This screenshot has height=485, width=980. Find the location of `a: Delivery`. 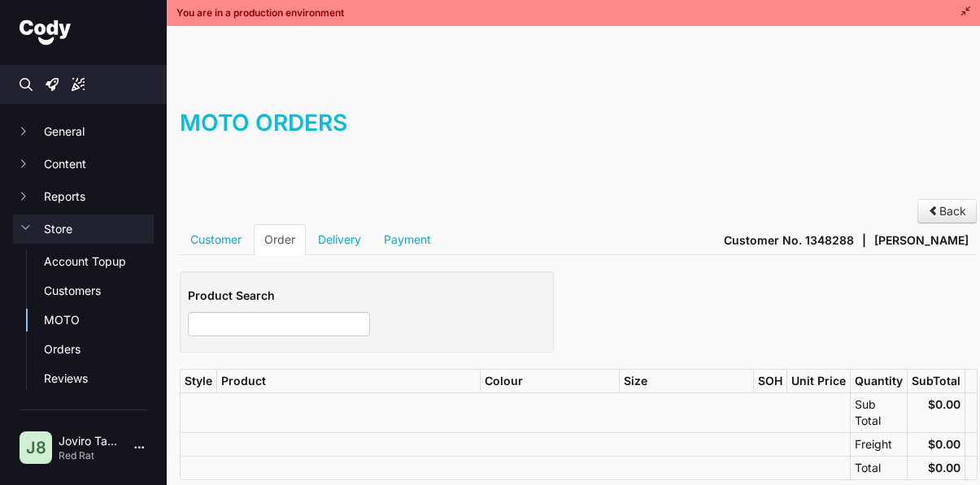

a: Delivery is located at coordinates (339, 240).